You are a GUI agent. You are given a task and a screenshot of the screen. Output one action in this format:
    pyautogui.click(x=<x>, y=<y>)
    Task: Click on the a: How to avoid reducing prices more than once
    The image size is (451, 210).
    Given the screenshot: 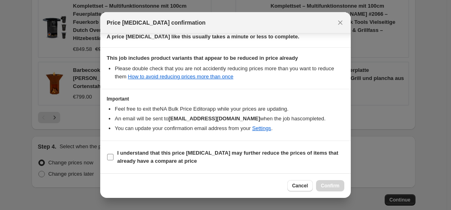 What is the action you would take?
    pyautogui.click(x=181, y=76)
    